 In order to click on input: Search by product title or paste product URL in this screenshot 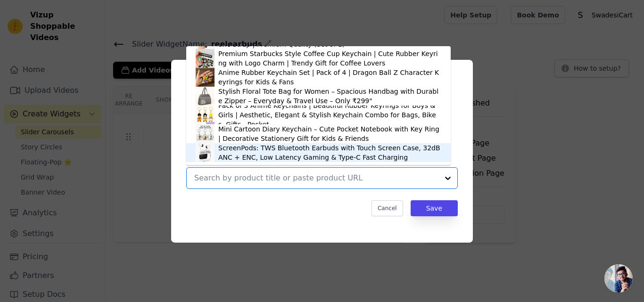, I will do `click(317, 178)`.